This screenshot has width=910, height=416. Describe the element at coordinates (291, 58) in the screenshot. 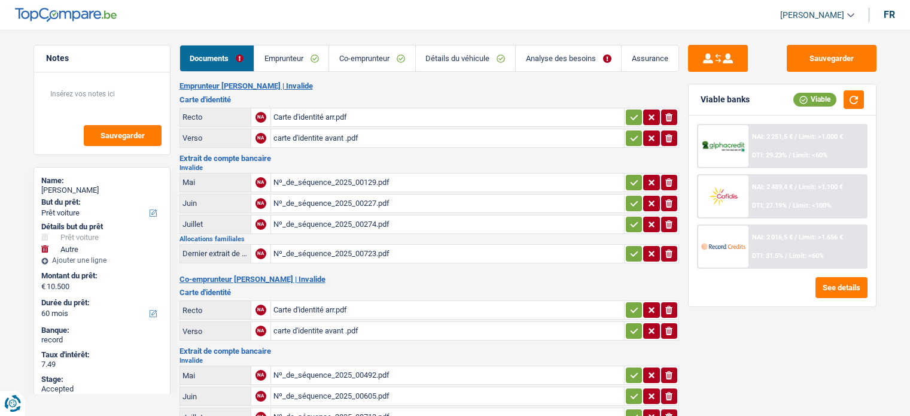

I see `a: Emprunteur` at that location.